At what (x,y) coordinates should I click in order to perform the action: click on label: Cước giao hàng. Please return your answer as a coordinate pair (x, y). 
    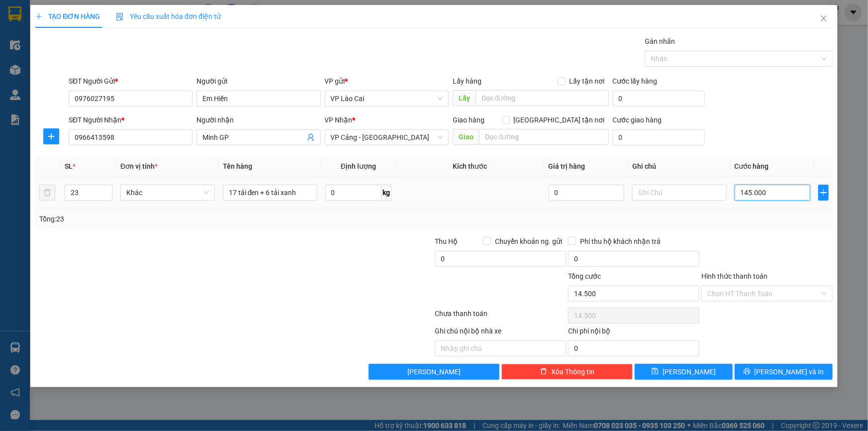
    Looking at the image, I should click on (637, 120).